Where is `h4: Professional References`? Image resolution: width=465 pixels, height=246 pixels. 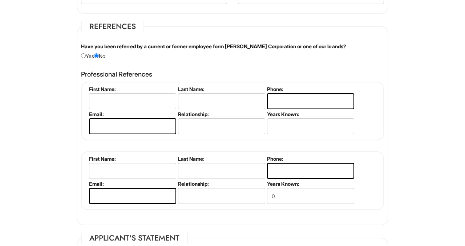 h4: Professional References is located at coordinates (232, 74).